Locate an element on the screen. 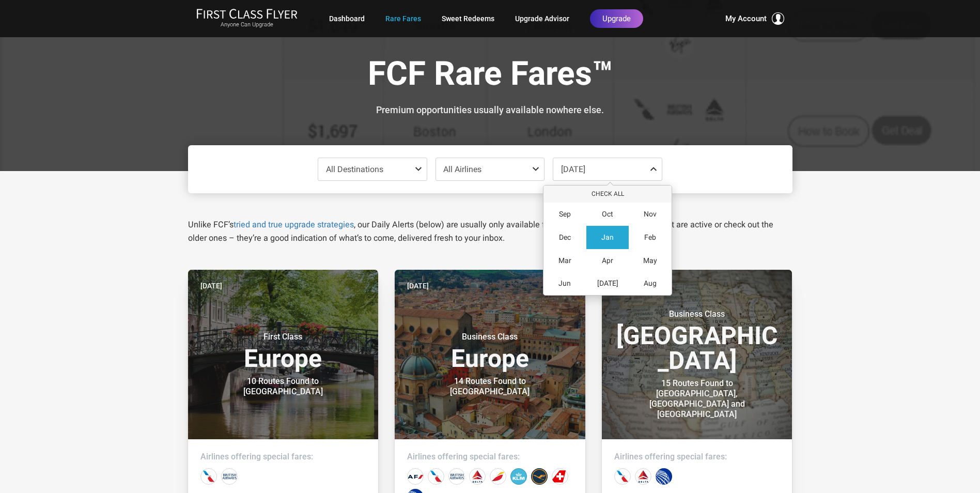  span: Jun is located at coordinates (565, 283).